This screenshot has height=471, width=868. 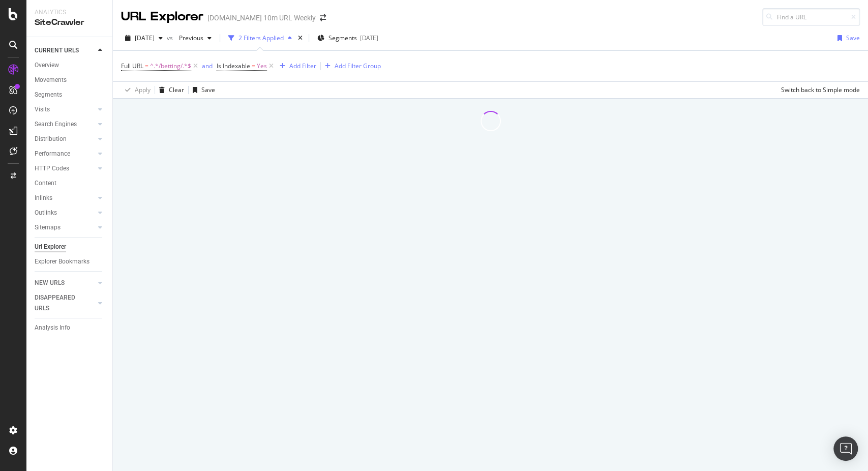 I want to click on button: 2 Filters Applied, so click(x=260, y=38).